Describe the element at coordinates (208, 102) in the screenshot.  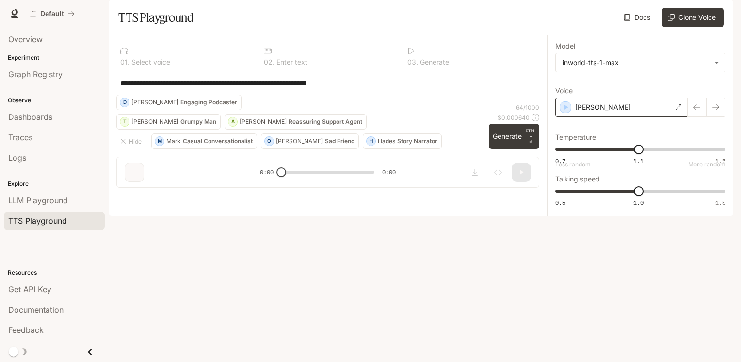
I see `p: Engaging Podcaster` at that location.